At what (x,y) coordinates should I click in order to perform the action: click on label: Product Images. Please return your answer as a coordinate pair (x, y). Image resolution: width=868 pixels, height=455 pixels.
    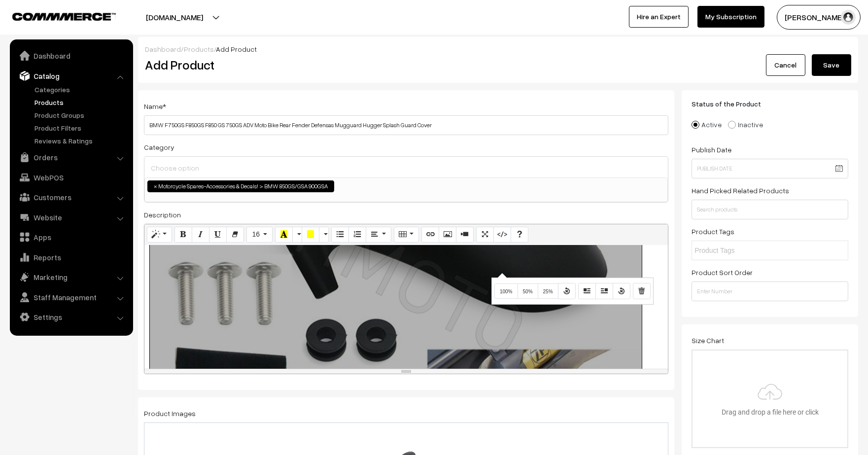
    Looking at the image, I should click on (170, 413).